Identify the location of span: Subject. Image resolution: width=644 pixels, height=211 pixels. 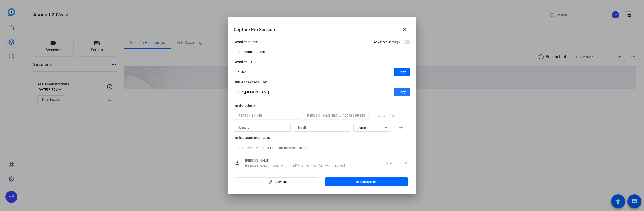
(363, 128).